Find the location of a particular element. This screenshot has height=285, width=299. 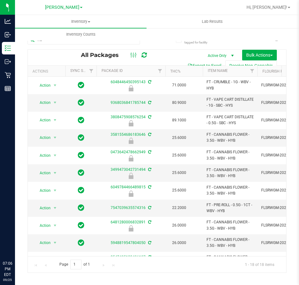

a: Inventory is located at coordinates (81, 22).